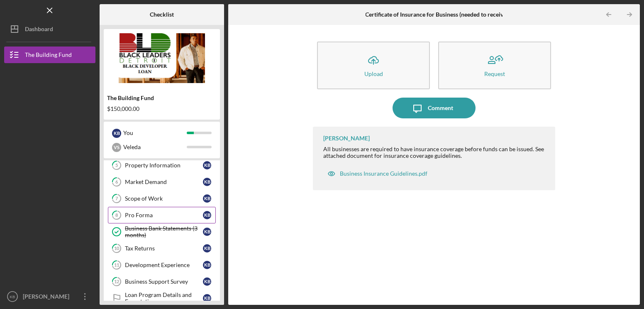 The image size is (644, 309). Describe the element at coordinates (50, 55) in the screenshot. I see `a: The Building Fund` at that location.